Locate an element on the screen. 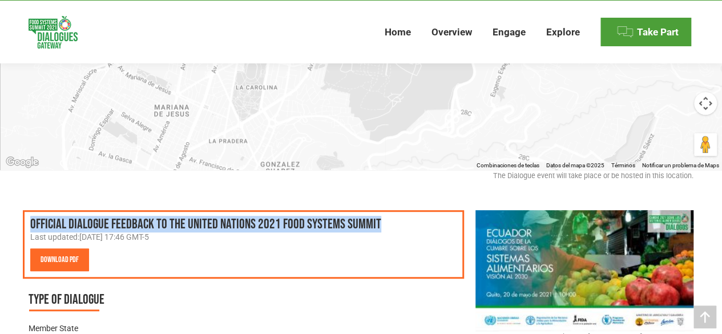 The image size is (722, 334). img: Menu icon is located at coordinates (625, 32).